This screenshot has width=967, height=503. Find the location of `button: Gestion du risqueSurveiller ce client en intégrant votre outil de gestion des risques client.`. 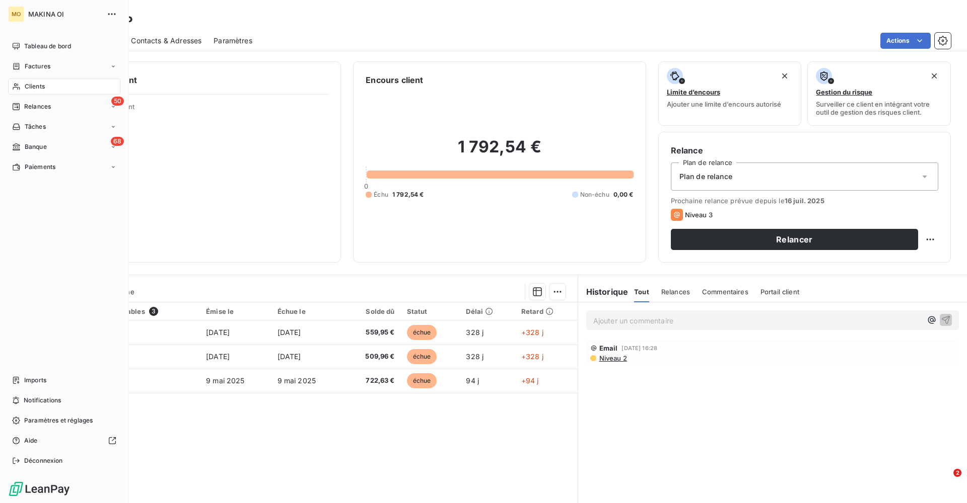

button: Gestion du risqueSurveiller ce client en intégrant votre outil de gestion des risques client. is located at coordinates (878, 94).